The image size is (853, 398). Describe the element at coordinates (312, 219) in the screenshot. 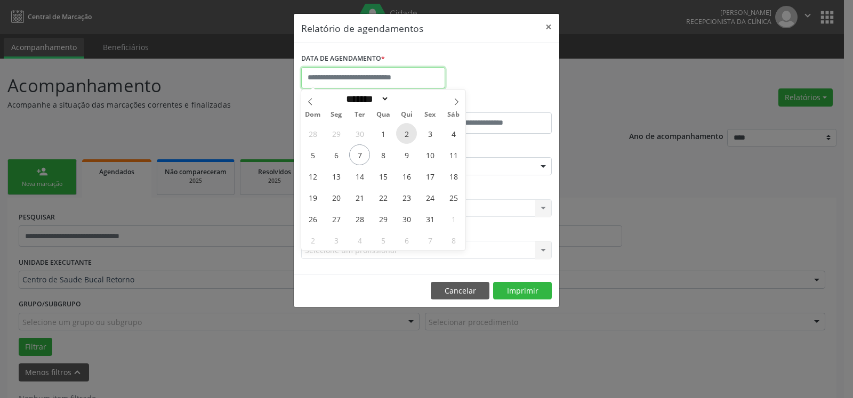

I see `span: Outubro 26, 2025` at that location.